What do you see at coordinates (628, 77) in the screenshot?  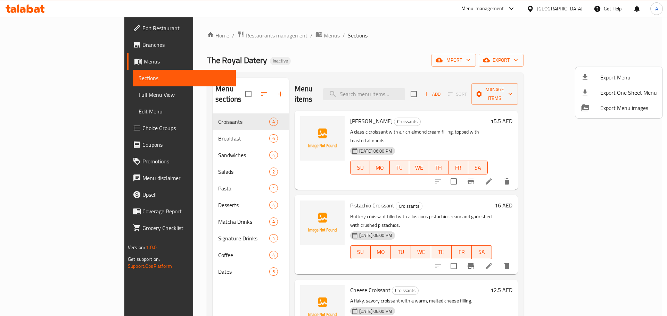 I see `span: Export Menu` at bounding box center [628, 77].